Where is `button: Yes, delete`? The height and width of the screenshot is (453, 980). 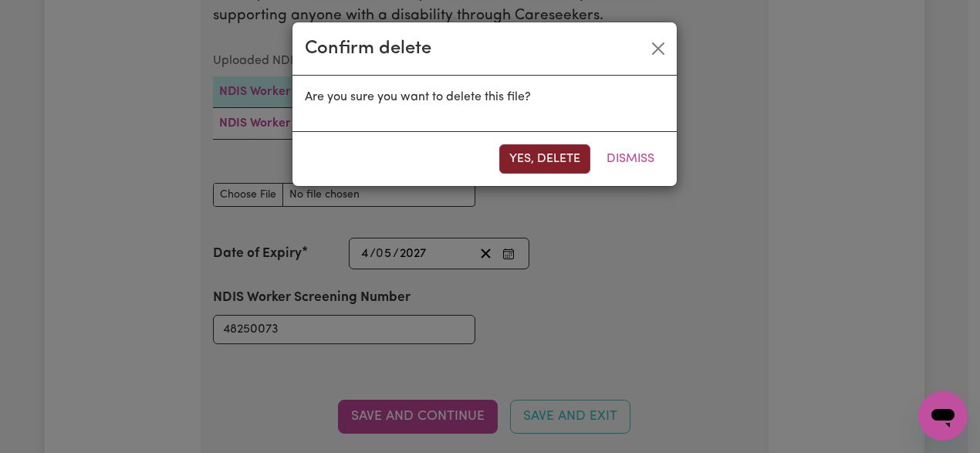 button: Yes, delete is located at coordinates (544, 158).